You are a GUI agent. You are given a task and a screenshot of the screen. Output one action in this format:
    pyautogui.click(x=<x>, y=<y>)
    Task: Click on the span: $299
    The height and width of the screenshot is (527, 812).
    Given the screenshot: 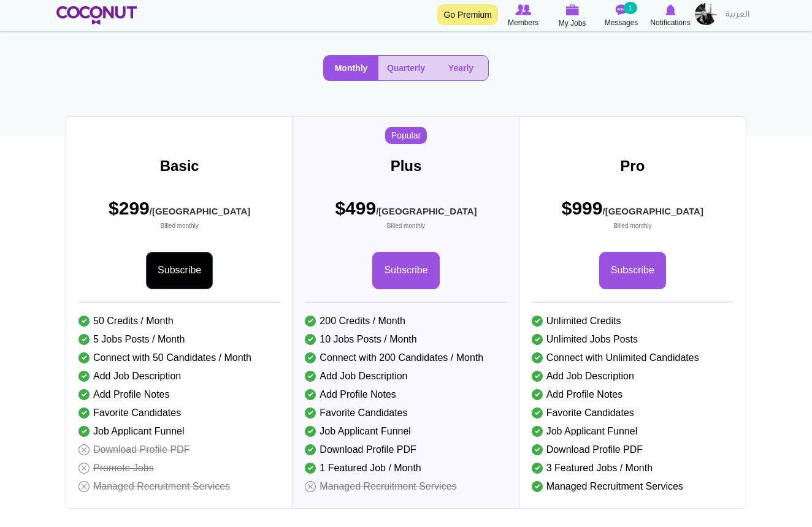 What is the action you would take?
    pyautogui.click(x=179, y=213)
    